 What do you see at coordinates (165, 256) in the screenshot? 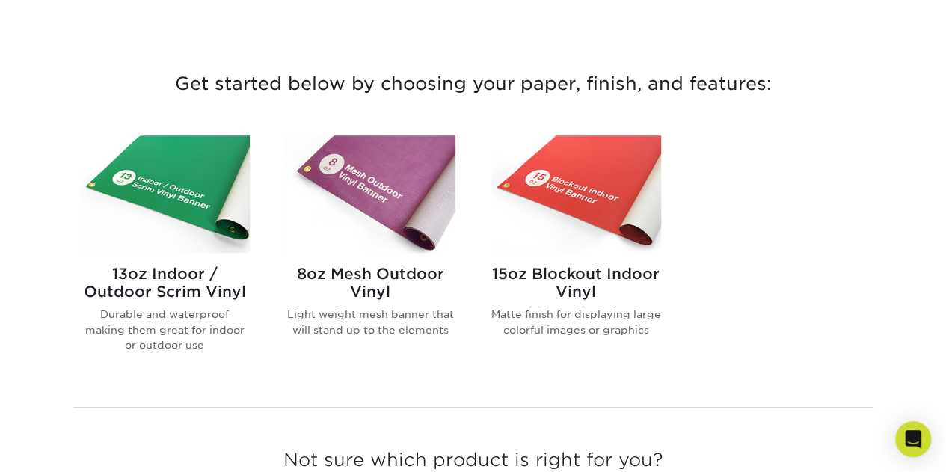
I see `a: 13oz Indoor / Outdoor Scrim Vinyl Banners 13oz Indoor / Outdoor Scrim Vinyl Durable and waterproo...` at bounding box center [165, 256].